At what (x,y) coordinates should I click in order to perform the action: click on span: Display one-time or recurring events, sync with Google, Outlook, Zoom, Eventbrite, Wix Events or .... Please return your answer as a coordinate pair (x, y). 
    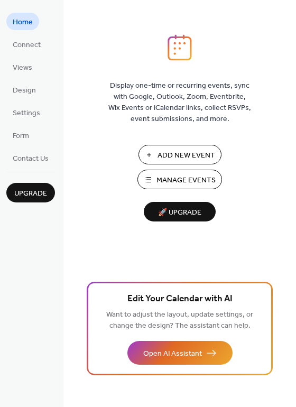
    Looking at the image, I should click on (180, 103).